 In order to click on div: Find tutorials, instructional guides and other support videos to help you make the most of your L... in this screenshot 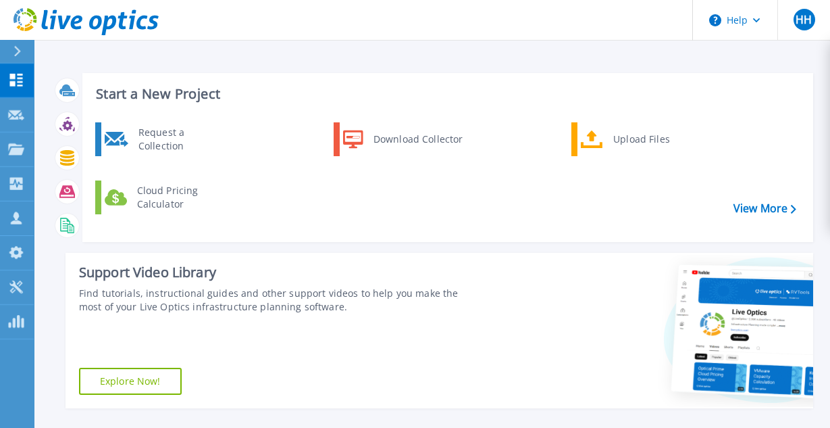, I will do `click(273, 300)`.